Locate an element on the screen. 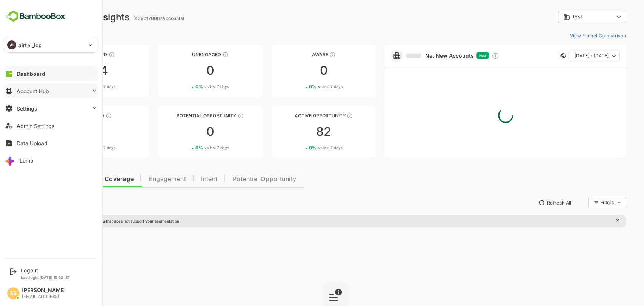  div: These accounts have not been engaged with for a defined time period is located at coordinates (85, 55).